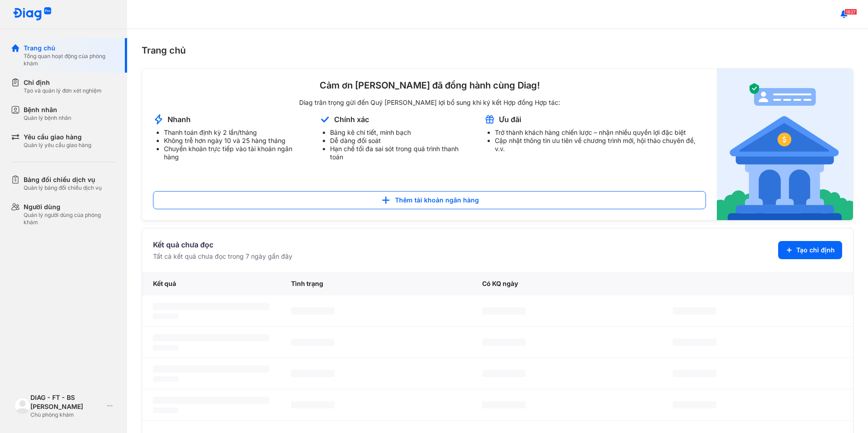  I want to click on span: 1837, so click(851, 12).